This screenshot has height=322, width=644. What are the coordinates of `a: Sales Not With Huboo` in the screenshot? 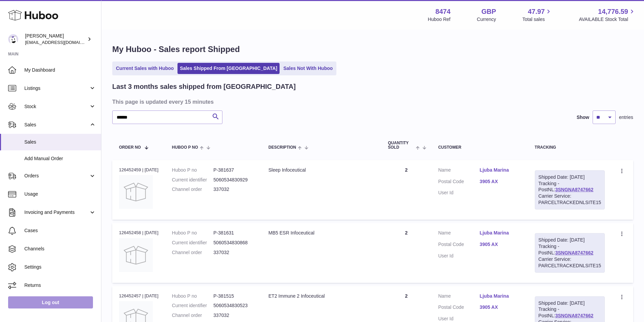 It's located at (308, 68).